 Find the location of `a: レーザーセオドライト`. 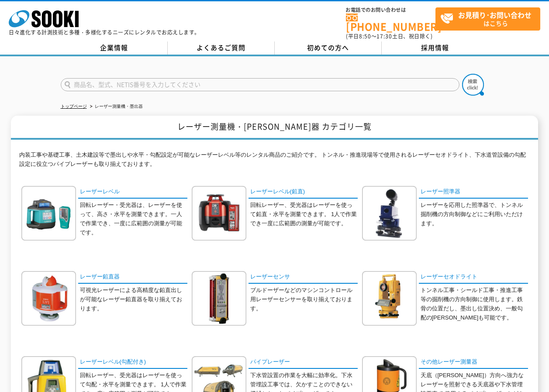

a: レーザーセオドライト is located at coordinates (474, 277).